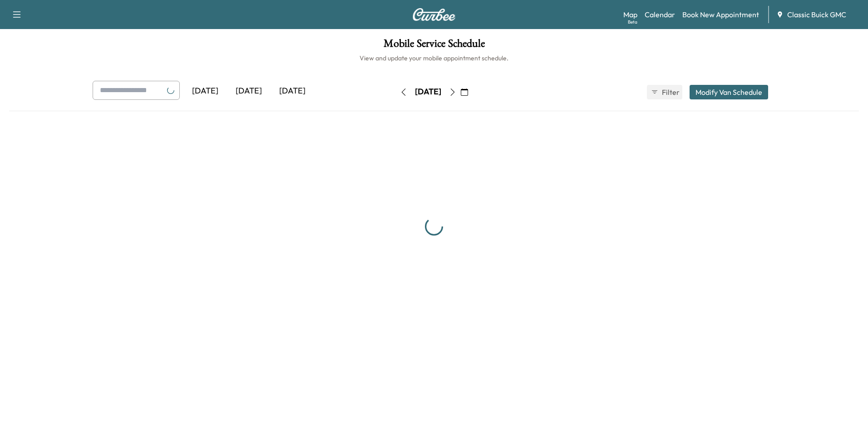 This screenshot has width=868, height=433. Describe the element at coordinates (630, 14) in the screenshot. I see `a: MapBeta` at that location.